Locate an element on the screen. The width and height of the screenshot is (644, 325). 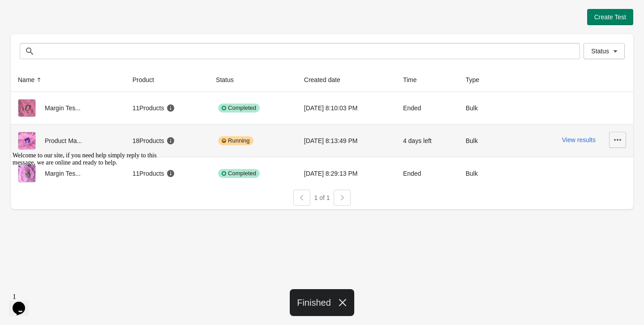
button: Created date is located at coordinates (327, 80).